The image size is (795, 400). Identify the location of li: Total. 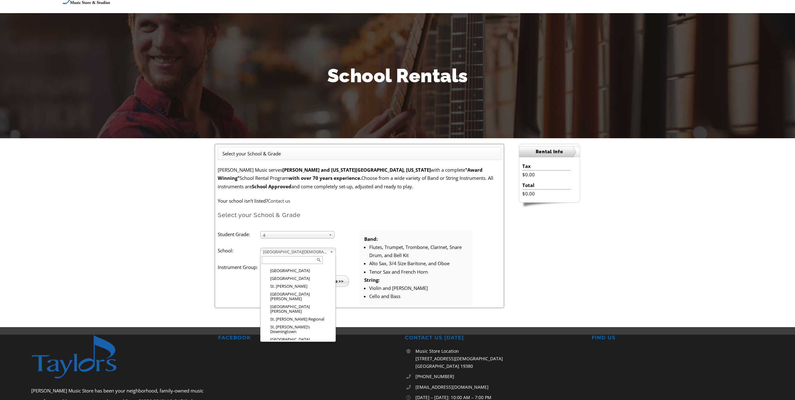
(547, 185).